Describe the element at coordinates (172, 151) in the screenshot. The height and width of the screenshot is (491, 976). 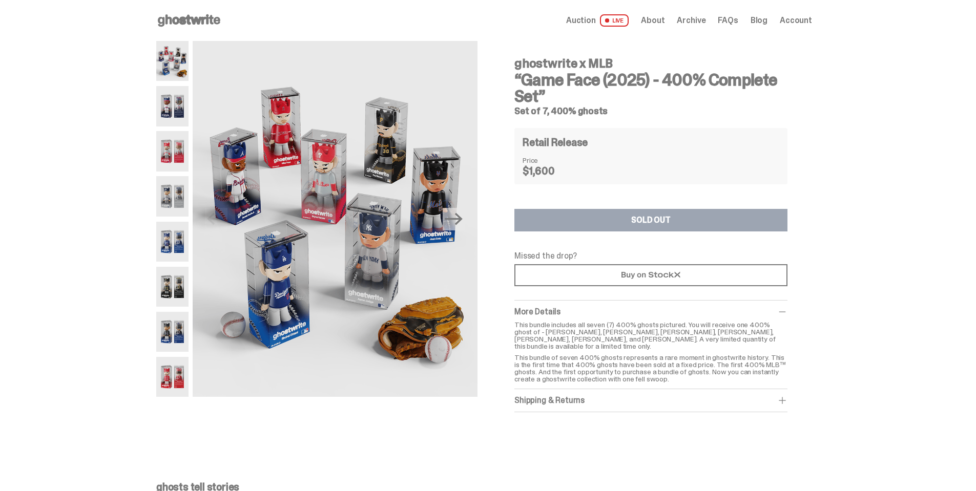
I see `img: 03-ghostwrite-mlb-game-face-complete-set-bryce-harper.png` at that location.